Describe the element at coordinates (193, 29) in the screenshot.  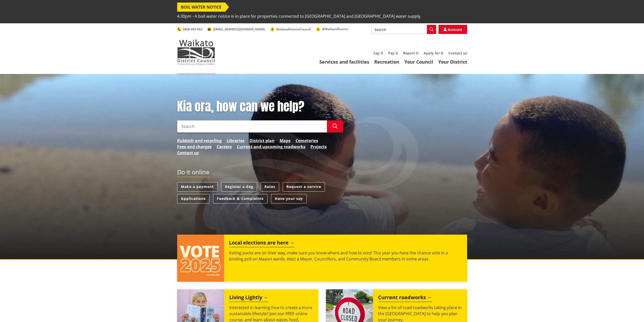
I see `span: 0800 492 452` at that location.